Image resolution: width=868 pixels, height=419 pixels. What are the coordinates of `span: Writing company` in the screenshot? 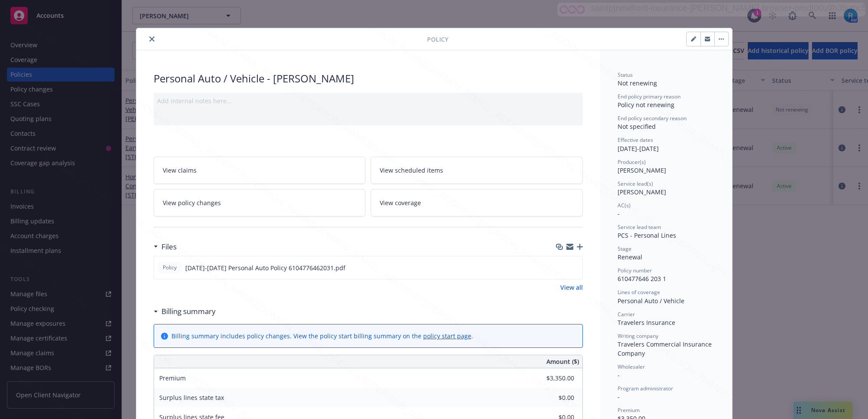 It's located at (638, 335).